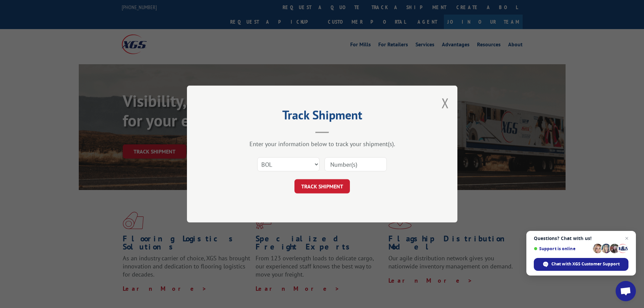 The width and height of the screenshot is (644, 308). What do you see at coordinates (562, 249) in the screenshot?
I see `span: Support is online` at bounding box center [562, 249].